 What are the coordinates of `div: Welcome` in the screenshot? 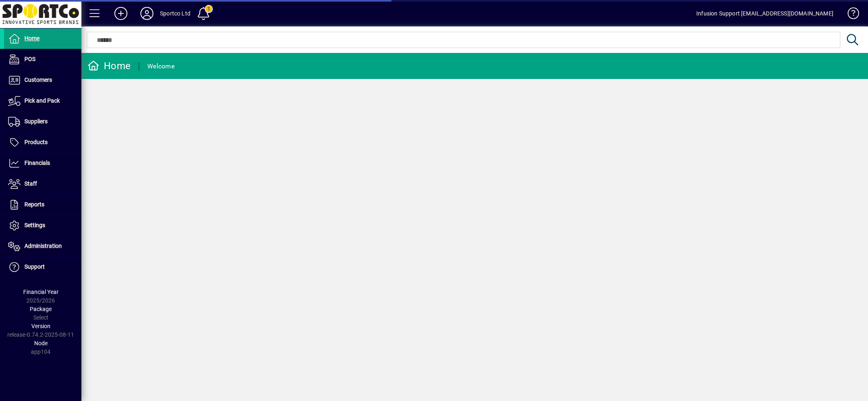 It's located at (161, 67).